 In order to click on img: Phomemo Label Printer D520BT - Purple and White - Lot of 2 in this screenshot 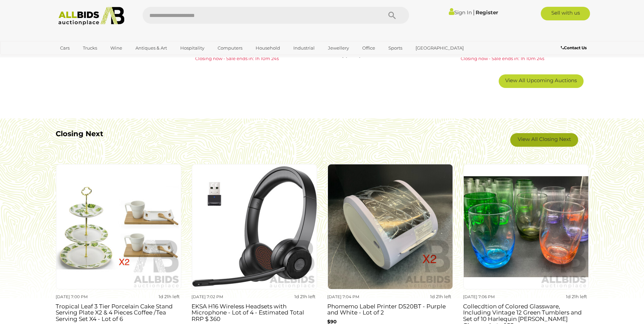, I will do `click(390, 227)`.